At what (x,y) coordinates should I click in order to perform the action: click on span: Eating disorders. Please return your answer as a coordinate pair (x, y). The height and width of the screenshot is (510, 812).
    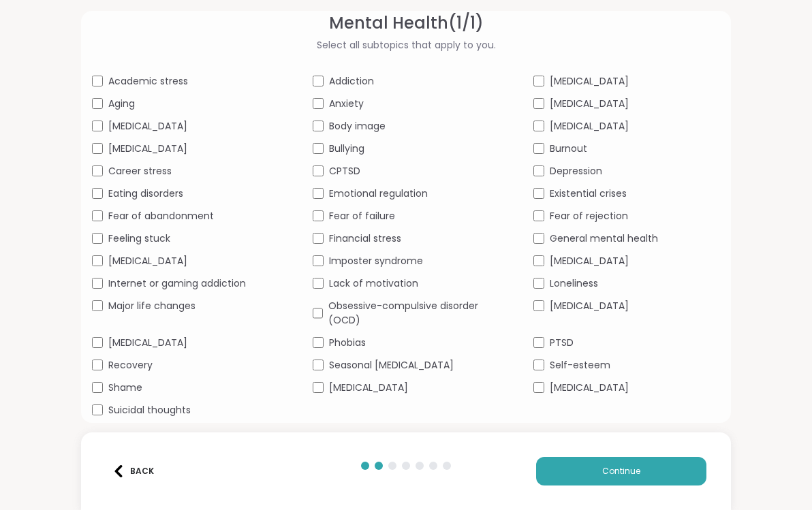
    Looking at the image, I should click on (146, 194).